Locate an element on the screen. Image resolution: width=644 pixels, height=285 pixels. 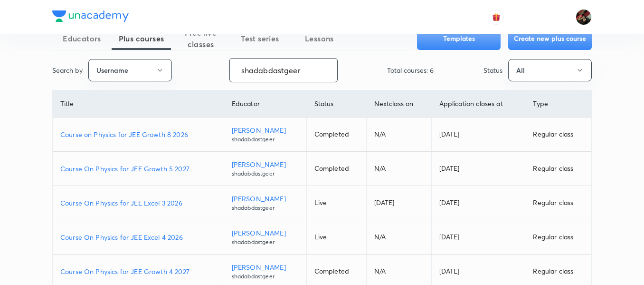
button: Username is located at coordinates (130, 70).